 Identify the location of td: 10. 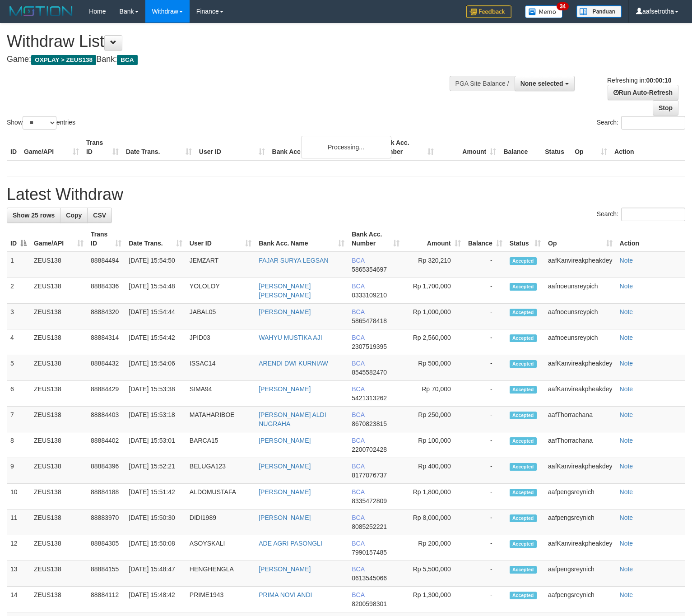
(19, 497).